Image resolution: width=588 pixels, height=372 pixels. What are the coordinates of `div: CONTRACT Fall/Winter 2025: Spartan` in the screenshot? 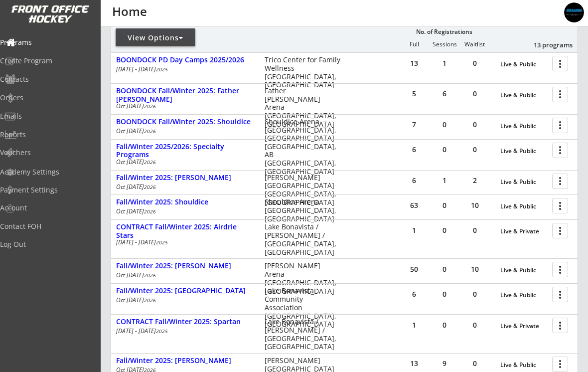 It's located at (185, 321).